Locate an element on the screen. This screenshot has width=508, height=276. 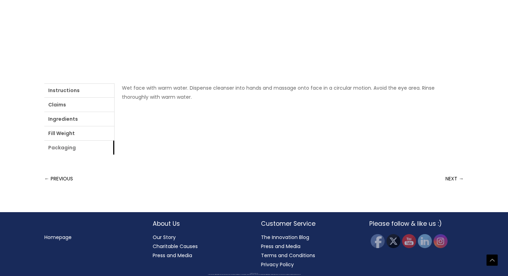
a: ← PREVIOUS is located at coordinates (59, 179).